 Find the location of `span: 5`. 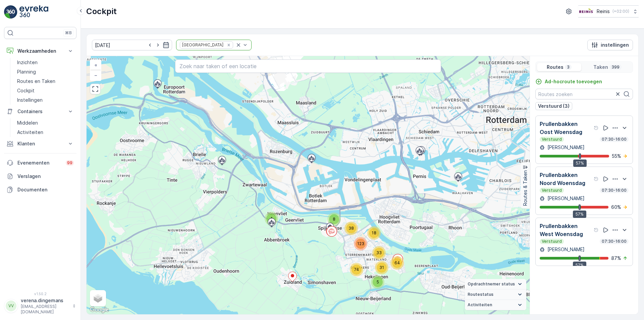

span: 5 is located at coordinates (378, 282).